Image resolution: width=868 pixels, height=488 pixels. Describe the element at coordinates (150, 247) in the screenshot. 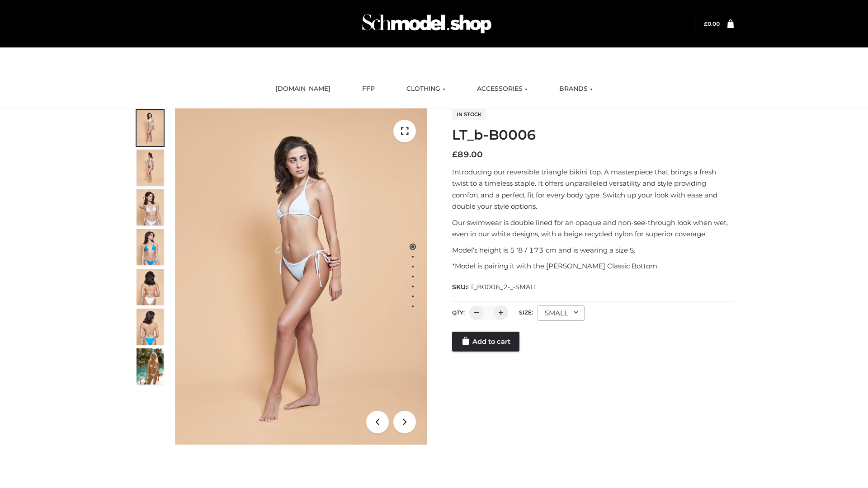

I see `img: ArielClassicBikiniTop_CloudNine_AzureSky_OW114ECO_4-scaled.jpg` at that location.